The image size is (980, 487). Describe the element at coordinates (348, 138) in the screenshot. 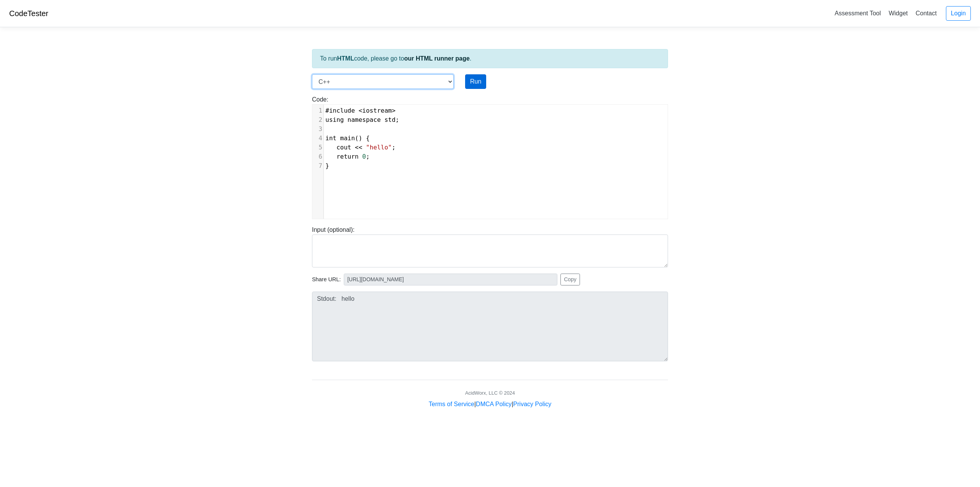

I see `span: main` at that location.